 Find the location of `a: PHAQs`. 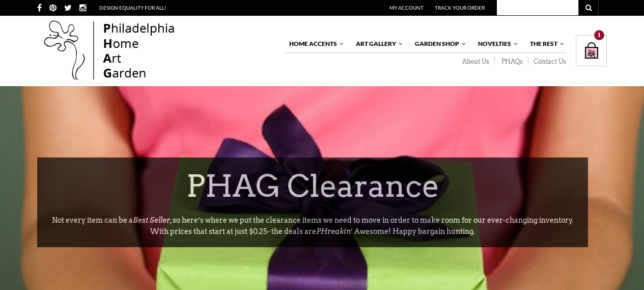

a: PHAQs is located at coordinates (512, 61).